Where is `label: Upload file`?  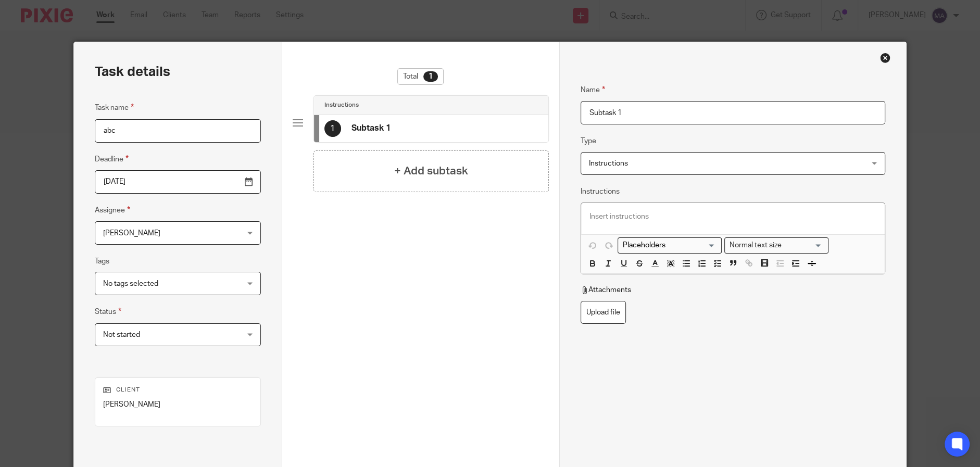 label: Upload file is located at coordinates (603, 313).